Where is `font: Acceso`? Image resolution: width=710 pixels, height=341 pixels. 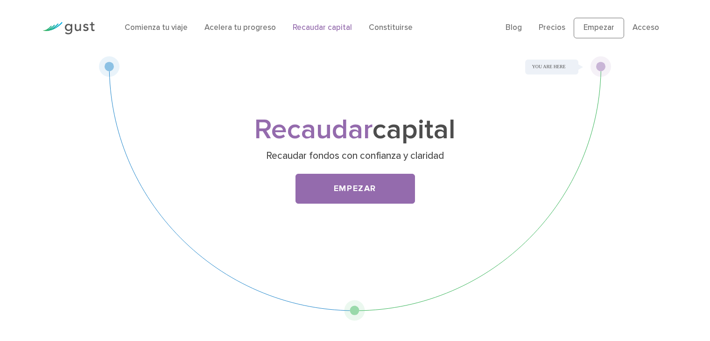
font: Acceso is located at coordinates (645, 28).